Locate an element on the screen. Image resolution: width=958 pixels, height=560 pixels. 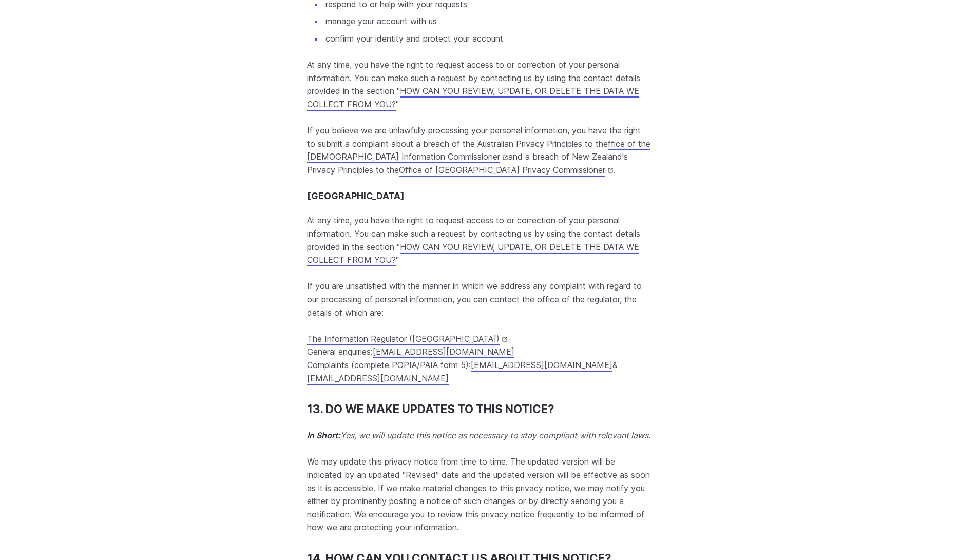
em: Yes, we will update this notice as necessary to stay compliant with relevant laws. is located at coordinates (479, 435).